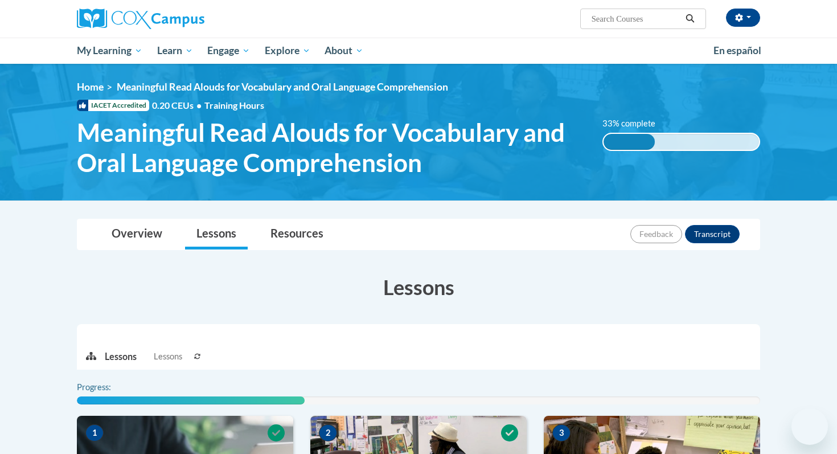  Describe the element at coordinates (562, 433) in the screenshot. I see `span: 3` at that location.